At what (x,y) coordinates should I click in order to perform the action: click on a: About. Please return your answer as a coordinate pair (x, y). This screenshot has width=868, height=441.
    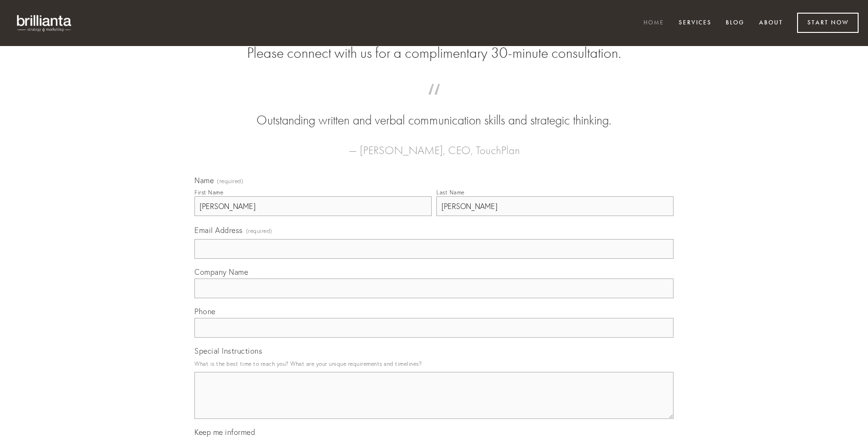
    Looking at the image, I should click on (771, 23).